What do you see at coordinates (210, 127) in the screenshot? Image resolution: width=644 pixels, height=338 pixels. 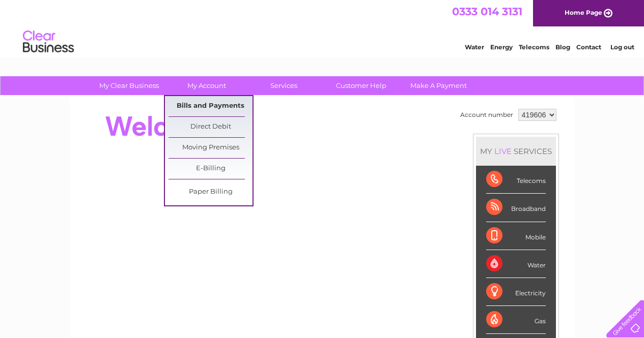 I see `a: Direct Debit` at bounding box center [210, 127].